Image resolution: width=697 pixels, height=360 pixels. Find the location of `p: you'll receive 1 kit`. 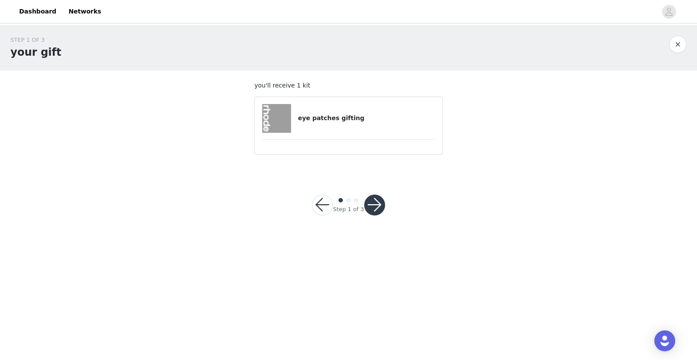

p: you'll receive 1 kit is located at coordinates (348, 85).